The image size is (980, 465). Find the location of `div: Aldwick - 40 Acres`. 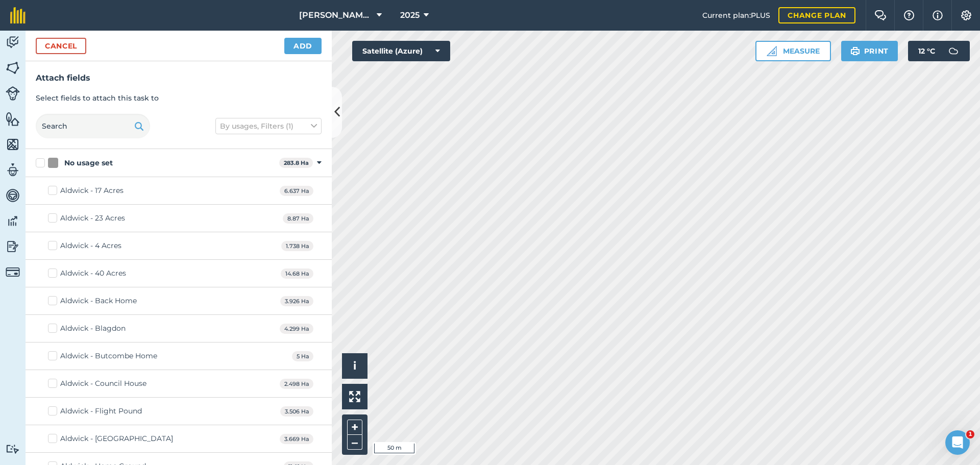

div: Aldwick - 40 Acres is located at coordinates (93, 273).